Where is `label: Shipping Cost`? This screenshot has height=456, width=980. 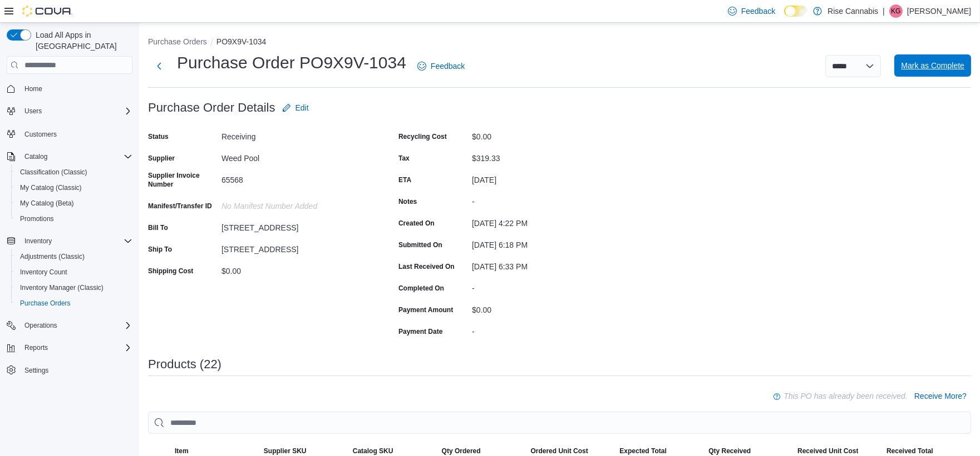
label: Shipping Cost is located at coordinates (170, 271).